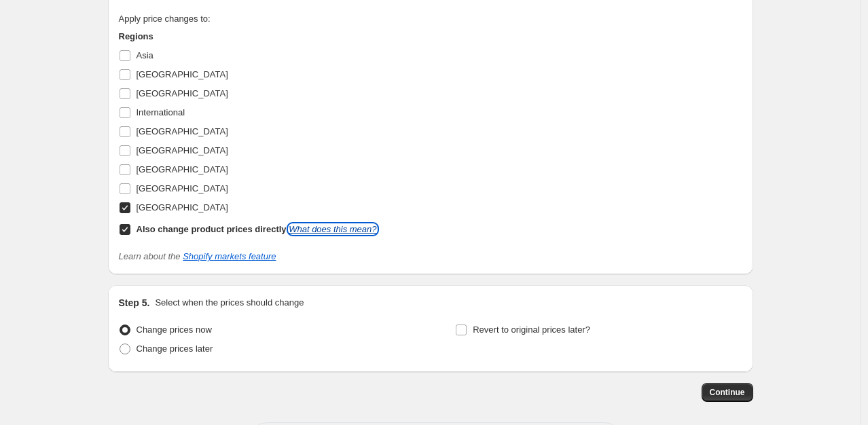 This screenshot has width=868, height=425. I want to click on span: Asia, so click(145, 55).